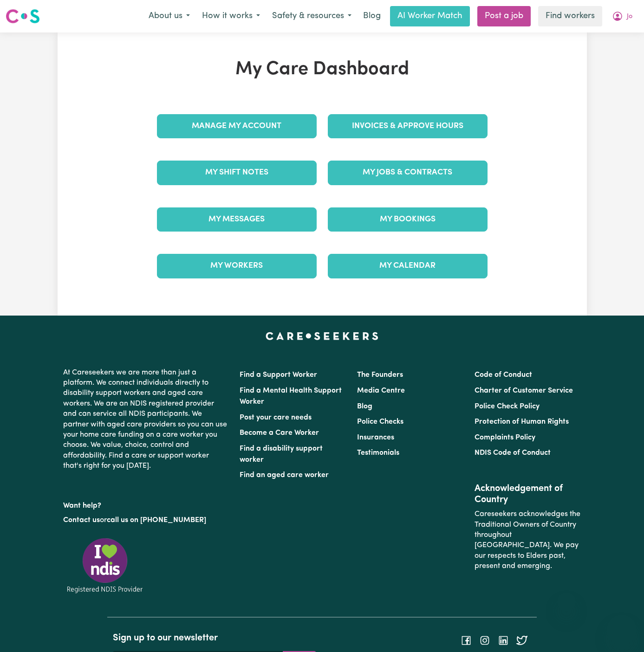 Image resolution: width=644 pixels, height=652 pixels. I want to click on h2: Sign up to our newsletter, so click(215, 638).